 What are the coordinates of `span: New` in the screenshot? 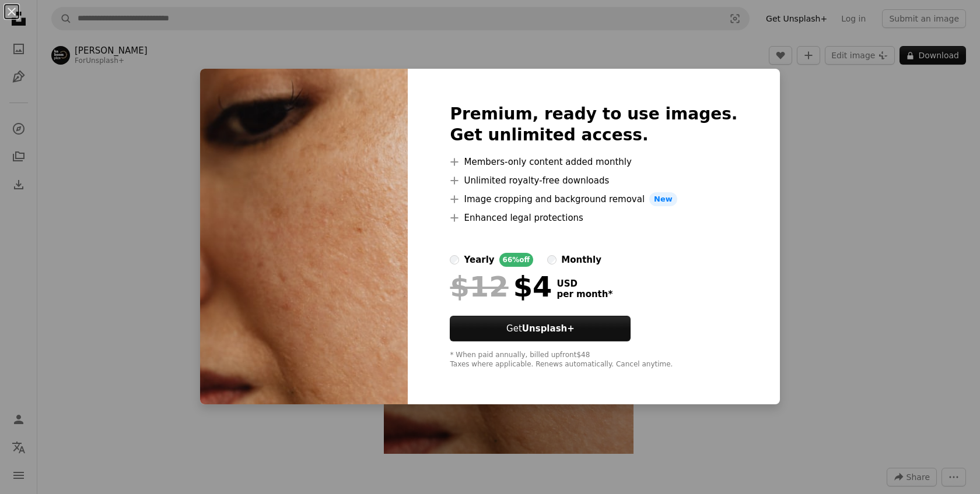 It's located at (663, 199).